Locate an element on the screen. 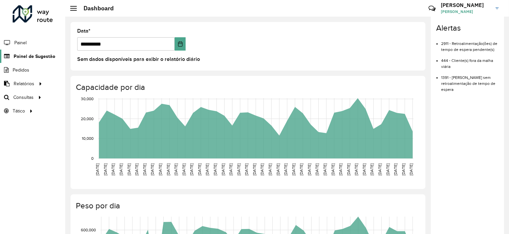 This screenshot has width=509, height=234. span: Painel is located at coordinates (20, 43).